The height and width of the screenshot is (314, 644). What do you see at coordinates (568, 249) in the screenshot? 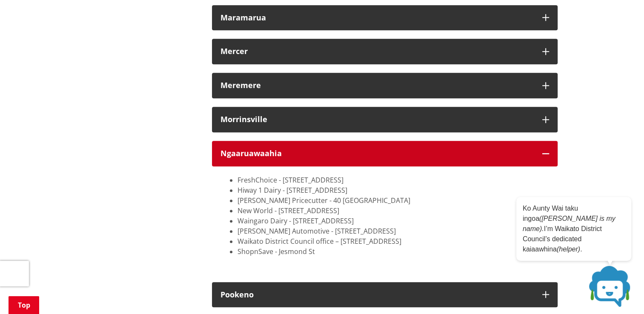
I see `em: (helper)` at bounding box center [568, 249].